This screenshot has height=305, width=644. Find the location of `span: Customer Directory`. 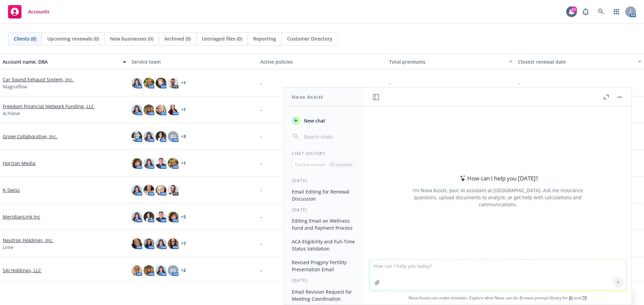

span: Customer Directory is located at coordinates (310, 39).